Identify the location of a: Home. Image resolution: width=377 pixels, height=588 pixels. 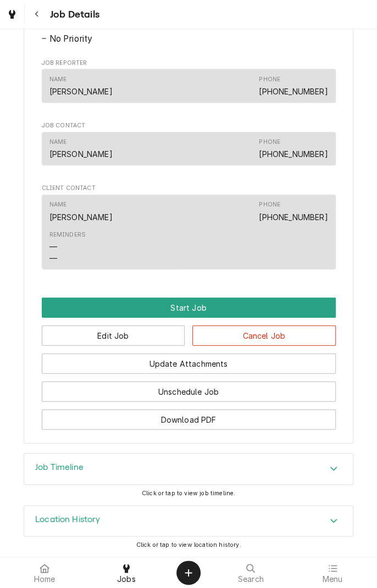
(45, 573).